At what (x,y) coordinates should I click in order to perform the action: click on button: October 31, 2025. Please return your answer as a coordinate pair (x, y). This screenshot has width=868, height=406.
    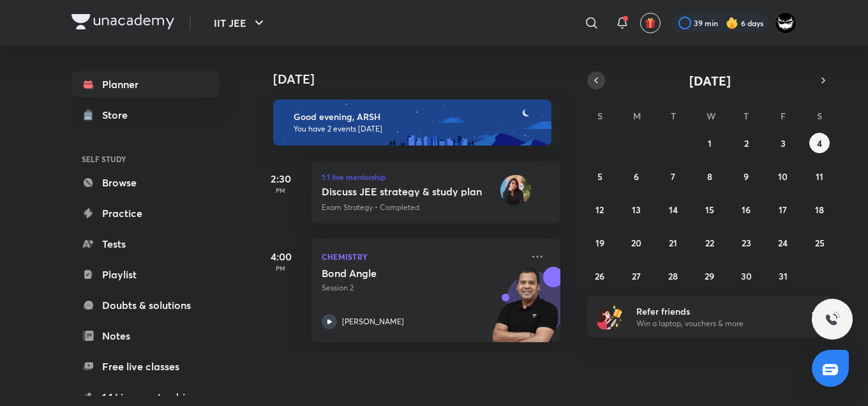
    Looking at the image, I should click on (783, 276).